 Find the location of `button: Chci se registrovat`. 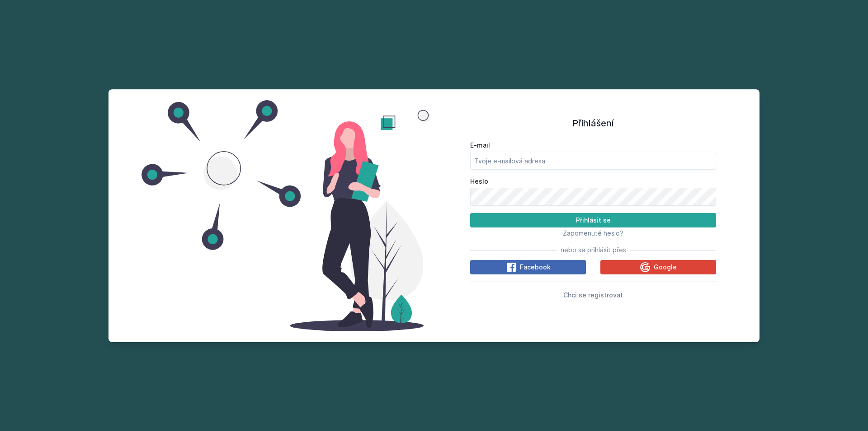

button: Chci se registrovat is located at coordinates (593, 295).